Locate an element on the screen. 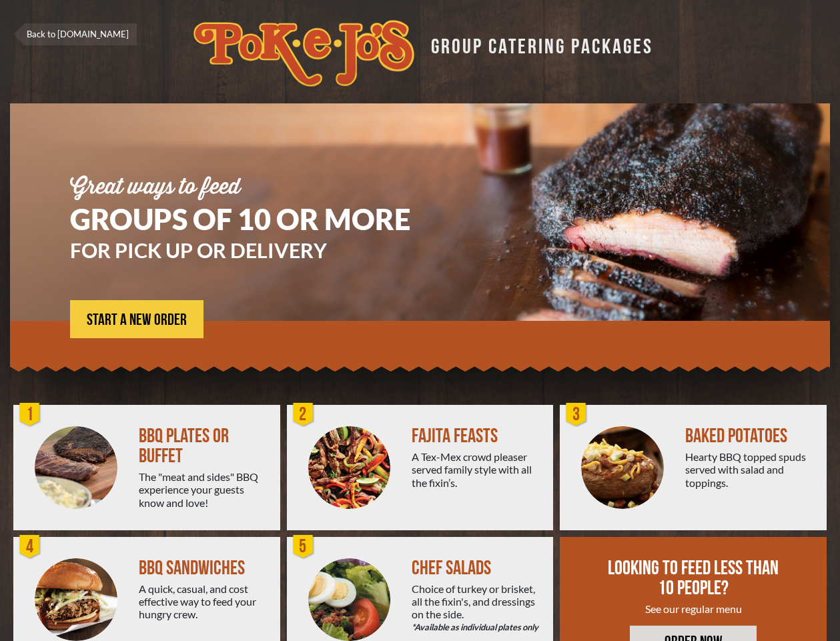 Image resolution: width=840 pixels, height=641 pixels. div: 3 is located at coordinates (576, 415).